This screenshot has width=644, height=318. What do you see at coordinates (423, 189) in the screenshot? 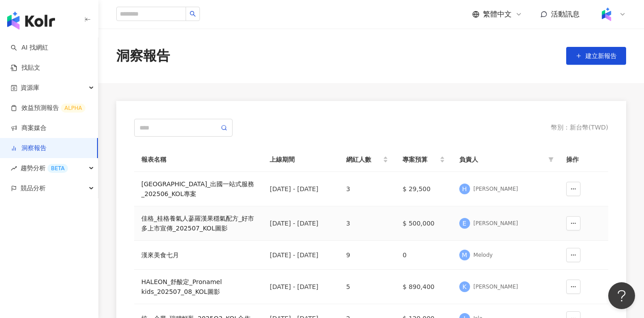
I see `td: $ 29,500` at bounding box center [423, 189].